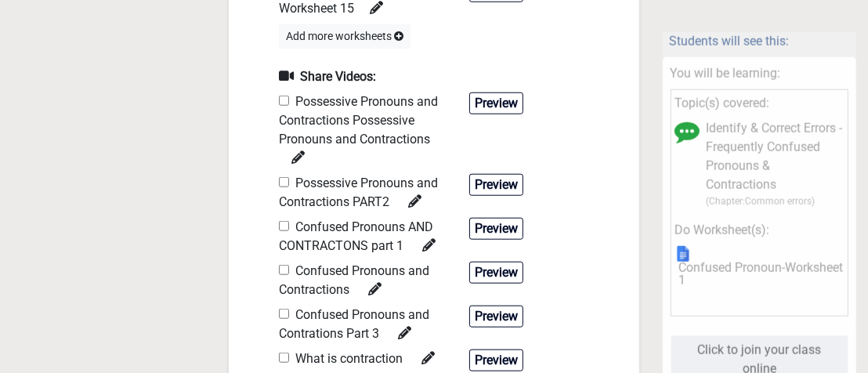  What do you see at coordinates (728, 41) in the screenshot?
I see `label: Students will see this:` at bounding box center [728, 41].